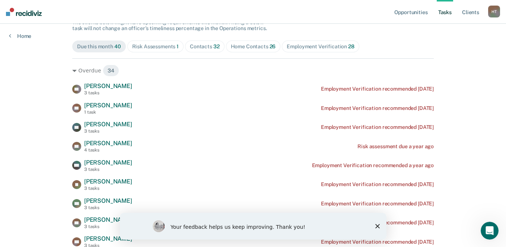 The height and width of the screenshot is (247, 506). Describe the element at coordinates (494, 12) in the screenshot. I see `div: H T` at that location.